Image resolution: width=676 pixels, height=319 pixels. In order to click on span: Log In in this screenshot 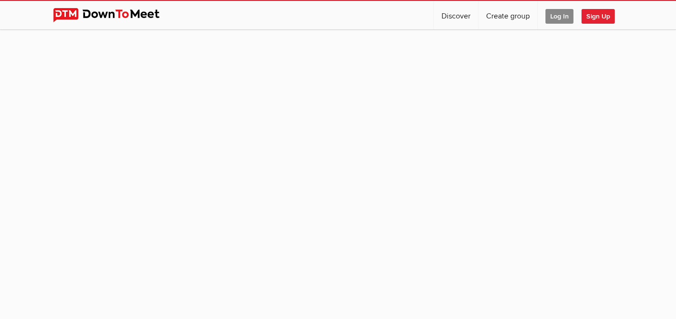, I will do `click(559, 16)`.